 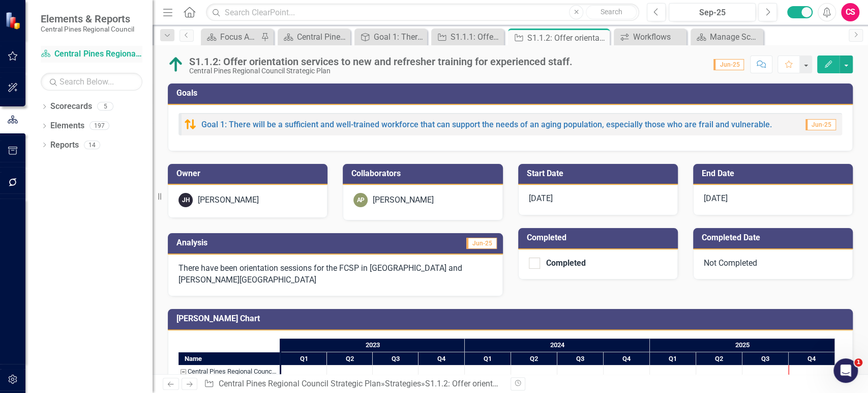 I want to click on a: Elements, so click(x=67, y=125).